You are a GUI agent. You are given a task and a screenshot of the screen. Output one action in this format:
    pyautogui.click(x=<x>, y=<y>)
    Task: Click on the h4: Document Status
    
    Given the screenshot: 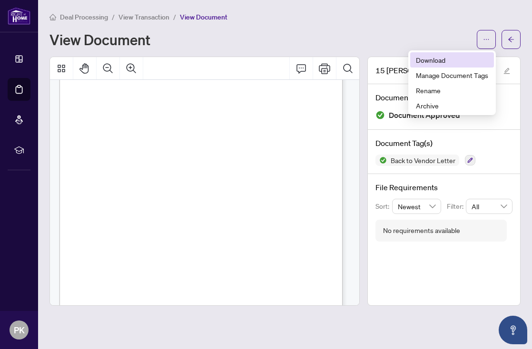 What is the action you would take?
    pyautogui.click(x=444, y=98)
    